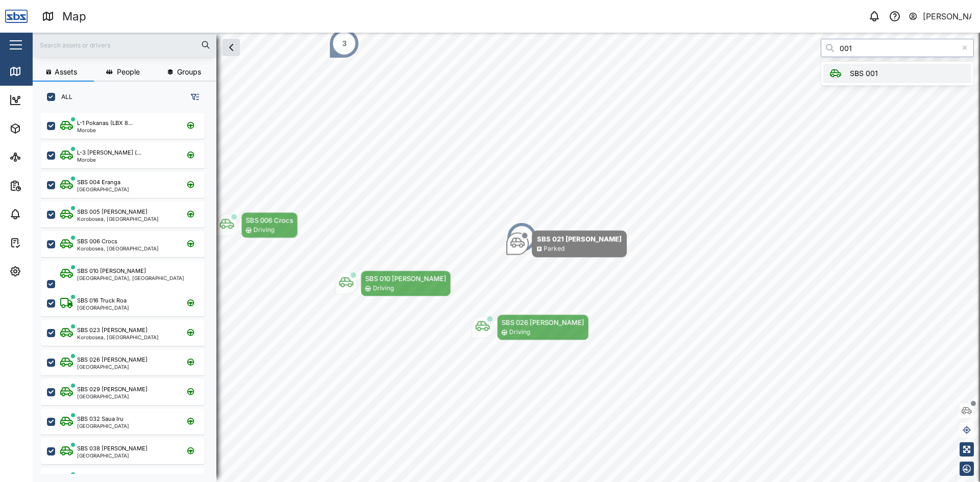 The height and width of the screenshot is (482, 980). I want to click on div: Settings, so click(44, 271).